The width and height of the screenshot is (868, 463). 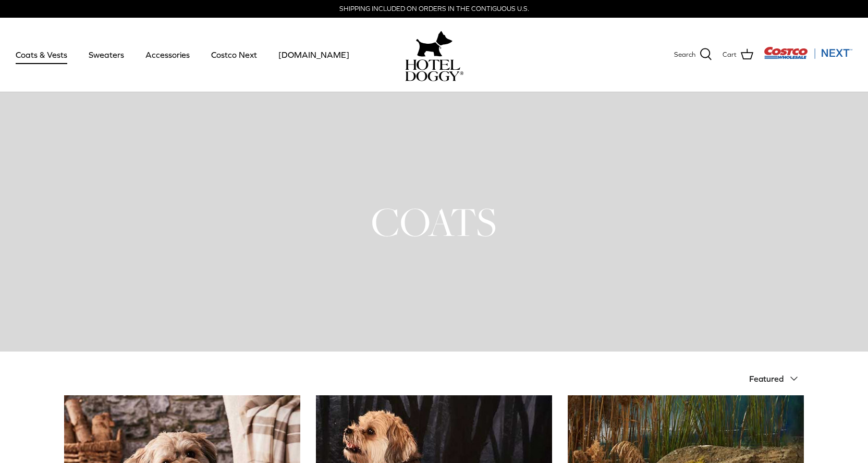 I want to click on a: Search, so click(x=693, y=55).